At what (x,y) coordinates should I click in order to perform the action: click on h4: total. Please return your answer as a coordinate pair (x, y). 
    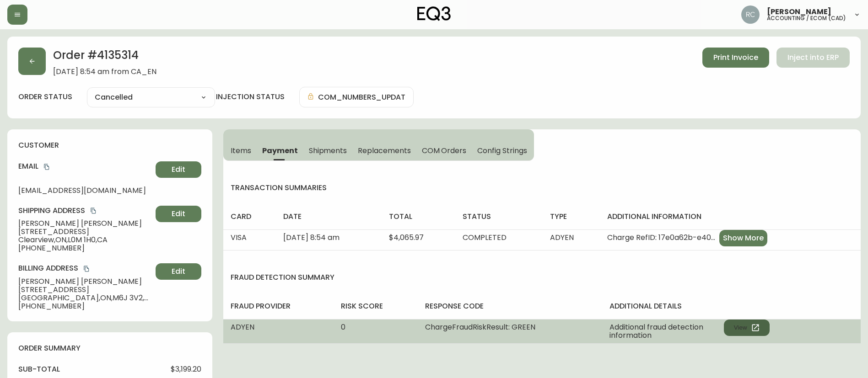
    Looking at the image, I should click on (418, 216).